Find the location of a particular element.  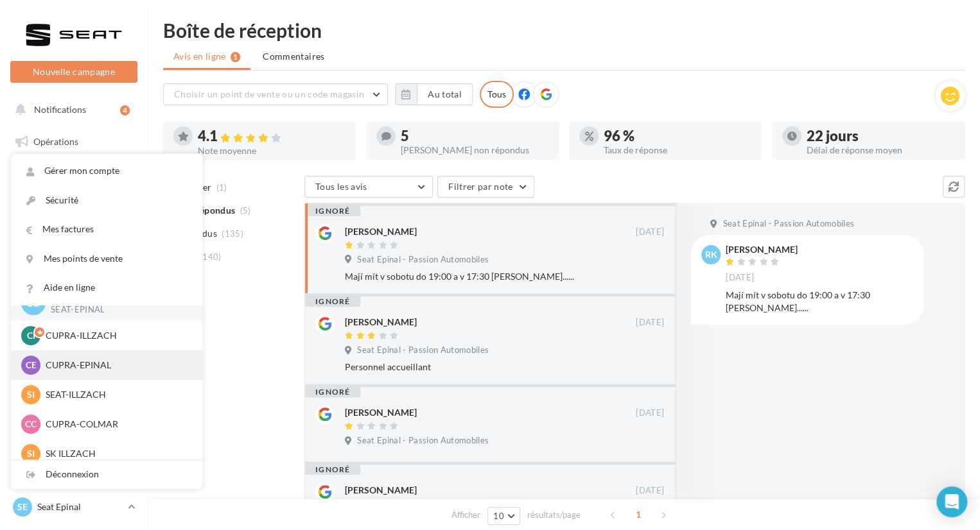

p: CUPRA-ILLZACH is located at coordinates (116, 336).